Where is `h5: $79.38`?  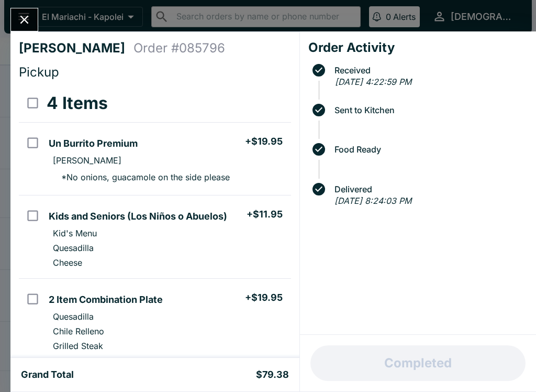
h5: $79.38 is located at coordinates (273, 375).